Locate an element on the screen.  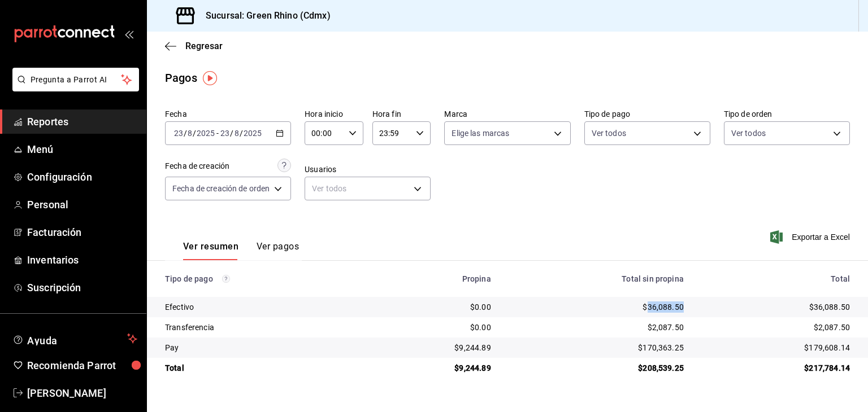
label: Hora inicio is located at coordinates (334, 114).